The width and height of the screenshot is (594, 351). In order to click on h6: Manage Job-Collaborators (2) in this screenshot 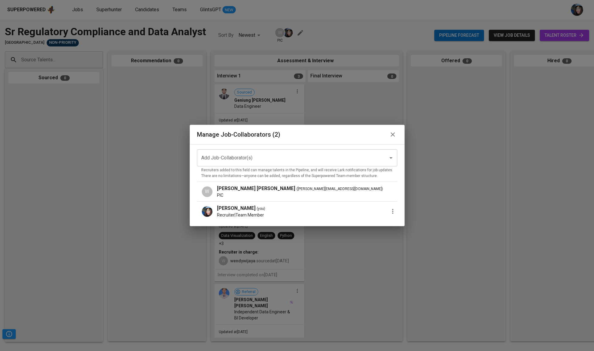, I will do `click(239, 134)`.